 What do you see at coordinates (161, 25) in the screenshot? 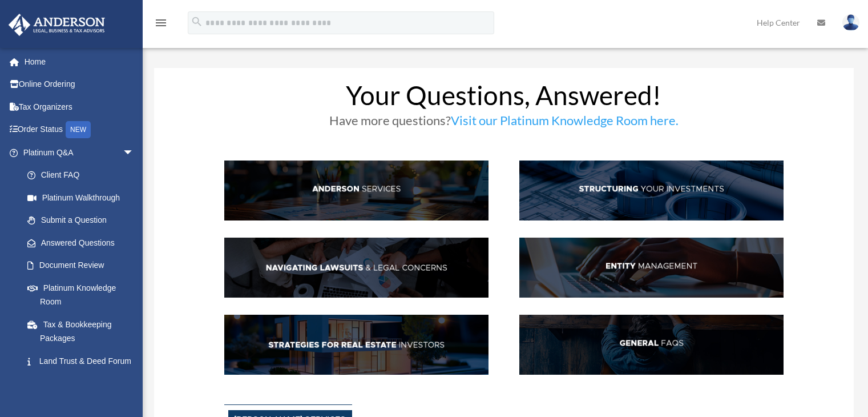
I see `a: menu` at bounding box center [161, 25].